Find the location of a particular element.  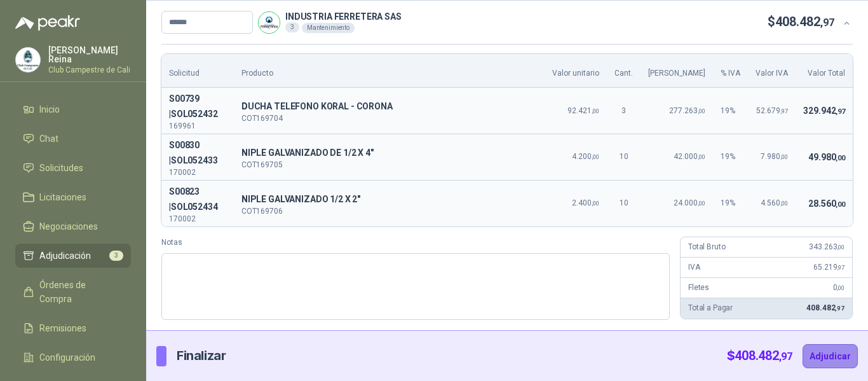

img: Logo peakr is located at coordinates (47, 23).